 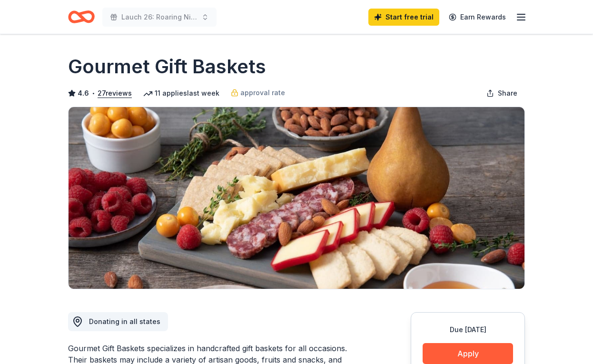 I want to click on span: Share, so click(x=508, y=93).